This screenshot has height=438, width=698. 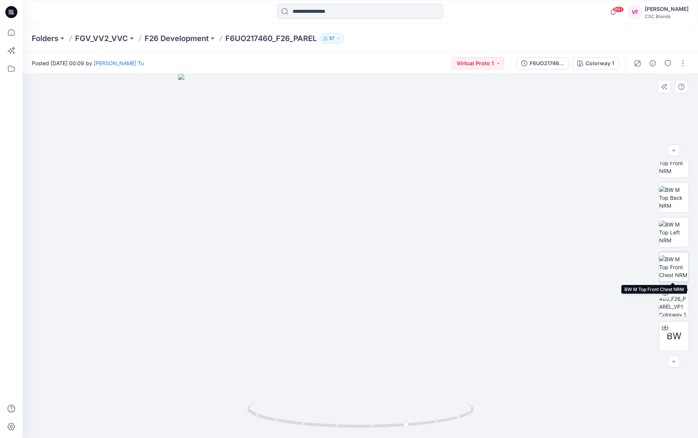 What do you see at coordinates (547, 63) in the screenshot?
I see `div: F6UO217460_F26_PAREL_VP1` at bounding box center [547, 63].